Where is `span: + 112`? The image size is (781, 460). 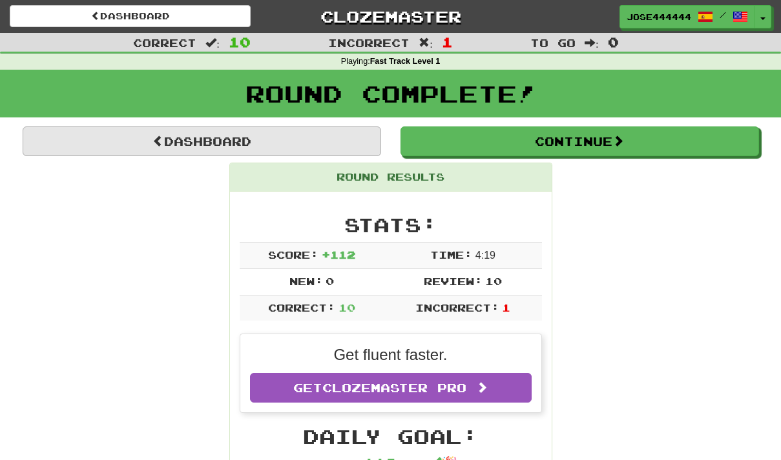
span: + 112 is located at coordinates (338, 254).